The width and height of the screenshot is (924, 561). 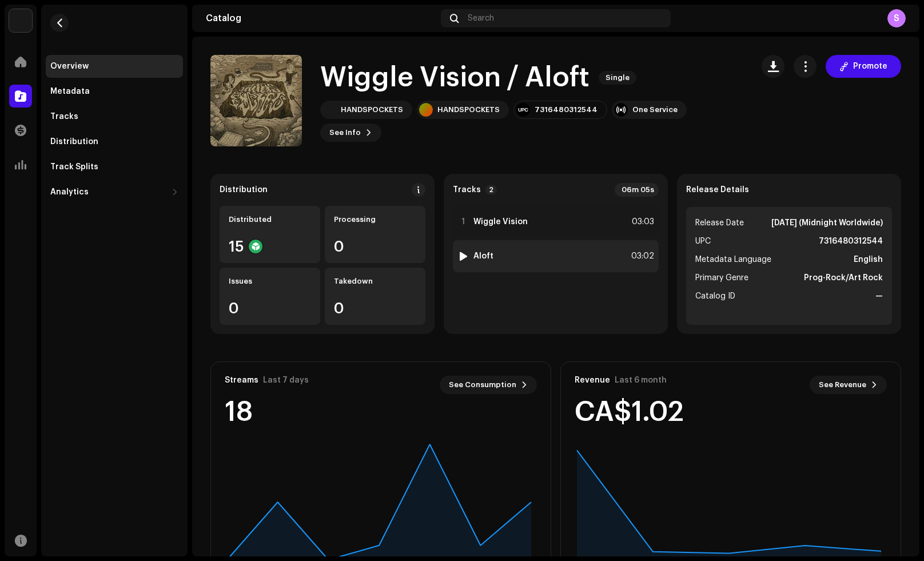 I want to click on div: Metadata, so click(x=69, y=91).